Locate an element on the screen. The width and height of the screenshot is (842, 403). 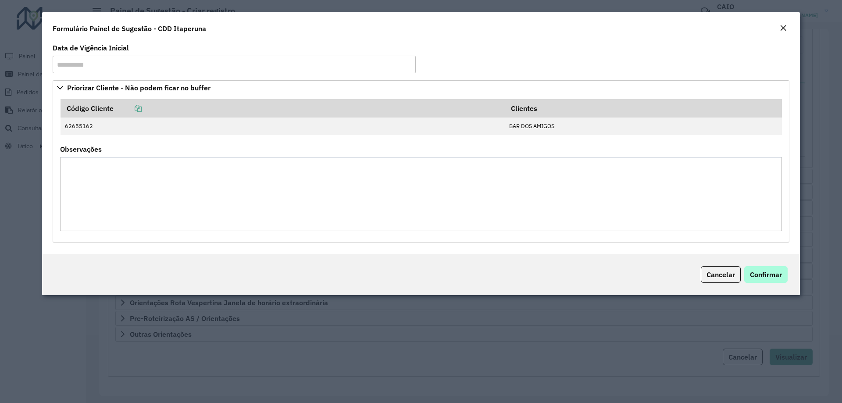
th: Clientes is located at coordinates (644, 108).